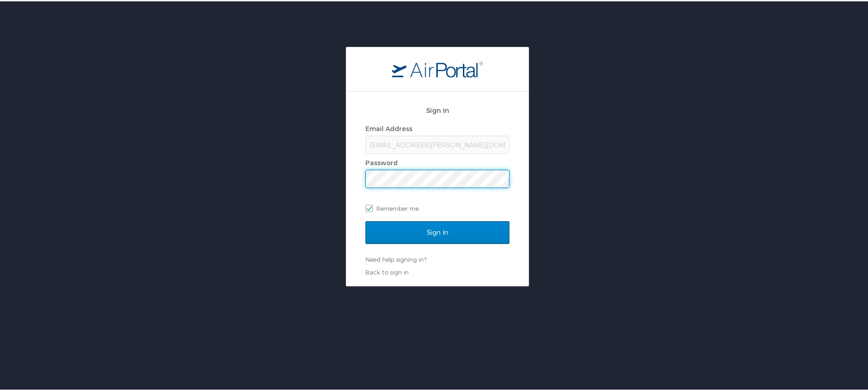 The width and height of the screenshot is (868, 391). I want to click on input: Sign In, so click(438, 231).